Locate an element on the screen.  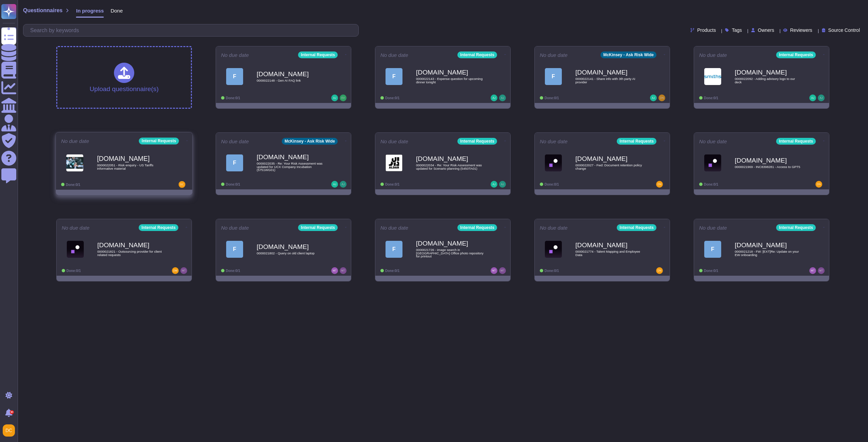
span: 0000021774 - Talent Mapping and Employee Data is located at coordinates (609, 253).